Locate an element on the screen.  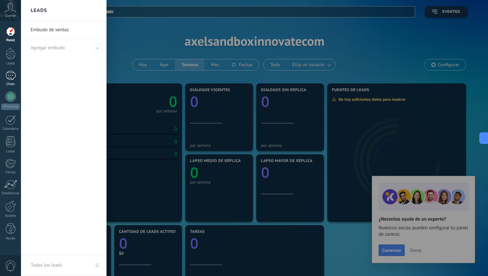
a: Embudo de ventas is located at coordinates (65, 30).